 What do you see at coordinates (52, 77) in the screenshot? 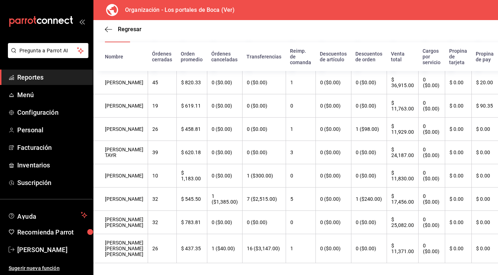
I see `span: Reportes` at bounding box center [52, 77].